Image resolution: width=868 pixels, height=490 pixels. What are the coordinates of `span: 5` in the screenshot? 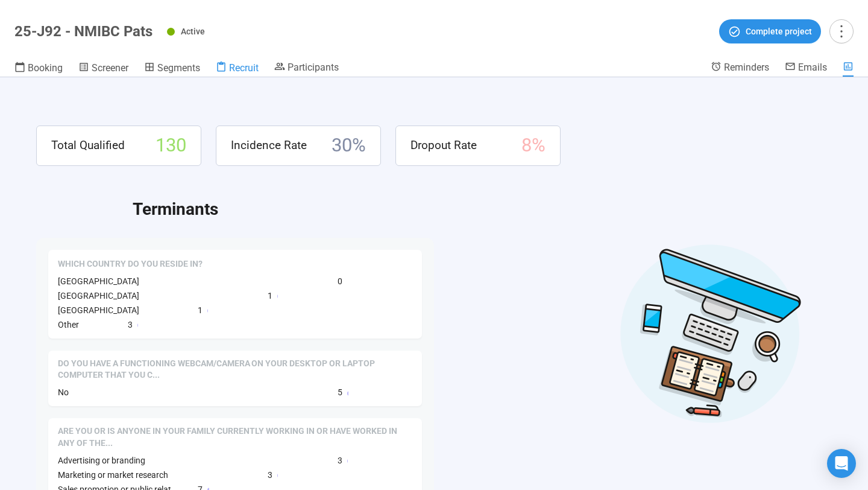 It's located at (340, 392).